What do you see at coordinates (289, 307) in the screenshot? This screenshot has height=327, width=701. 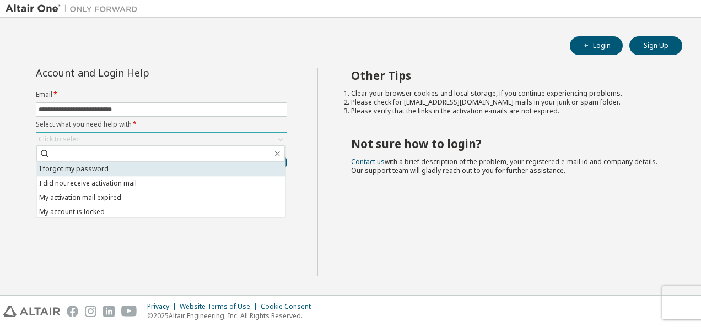 I see `div: Cookie Consent` at bounding box center [289, 307].